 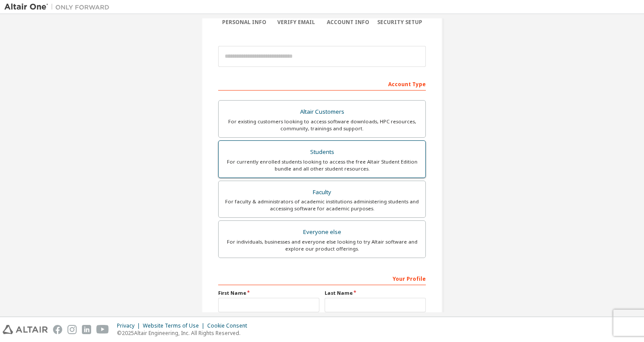 I want to click on div: Verify Email, so click(x=296, y=22).